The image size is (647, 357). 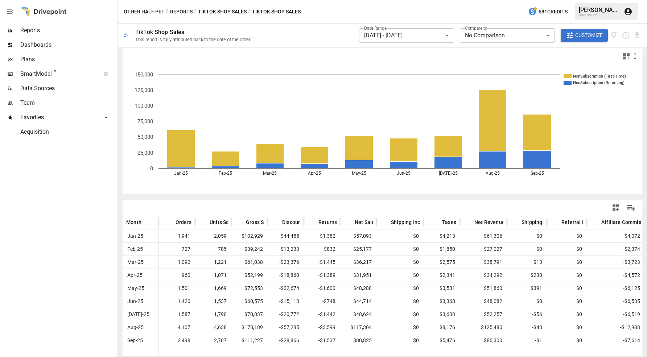 I want to click on button: Reports, so click(x=181, y=12).